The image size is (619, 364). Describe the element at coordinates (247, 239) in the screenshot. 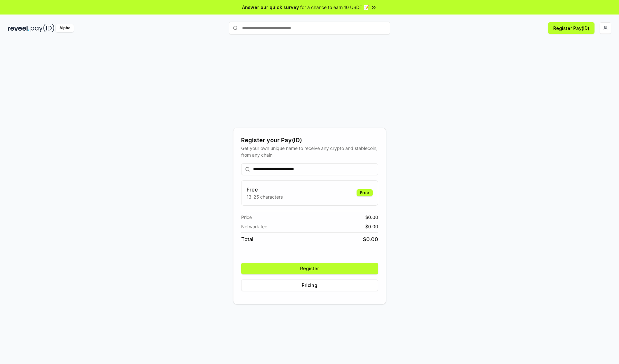

I see `span: Total` at that location.